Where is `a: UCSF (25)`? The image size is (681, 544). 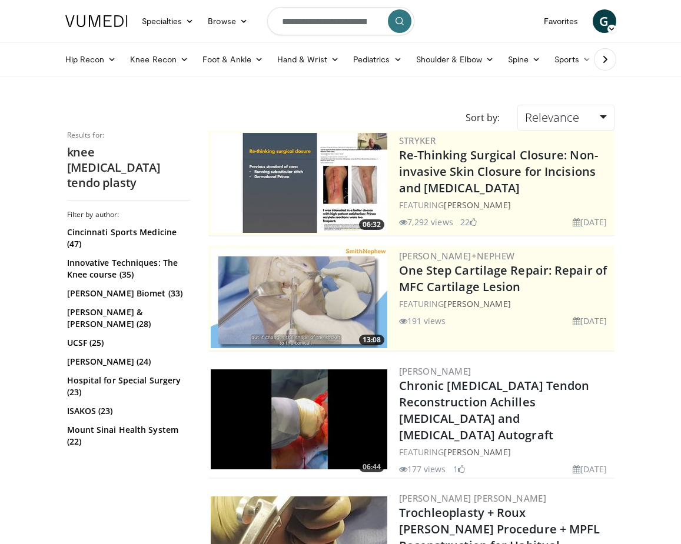 a: UCSF (25) is located at coordinates (127, 343).